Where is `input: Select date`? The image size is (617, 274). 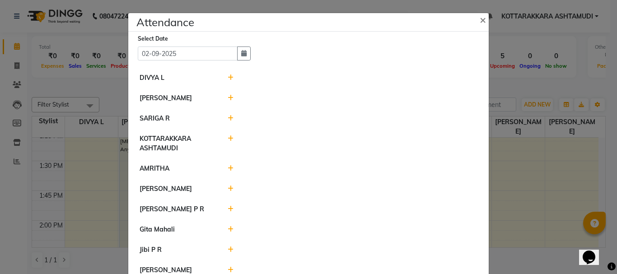
input: Select date is located at coordinates (187, 53).